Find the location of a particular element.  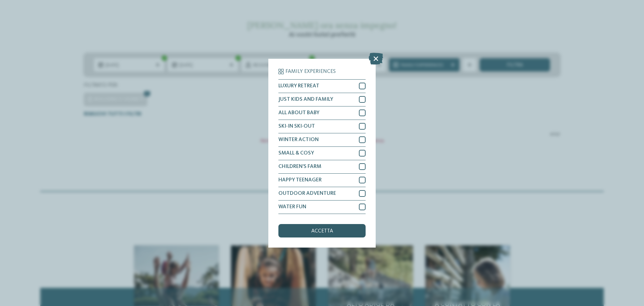

span: OUTDOOR ADVENTURE is located at coordinates (308, 194).